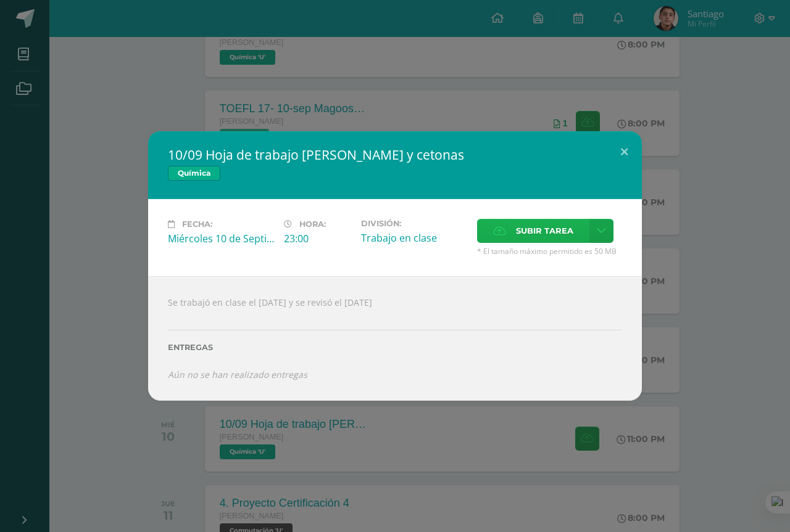 This screenshot has width=790, height=532. Describe the element at coordinates (544, 231) in the screenshot. I see `span: Subir tarea` at that location.